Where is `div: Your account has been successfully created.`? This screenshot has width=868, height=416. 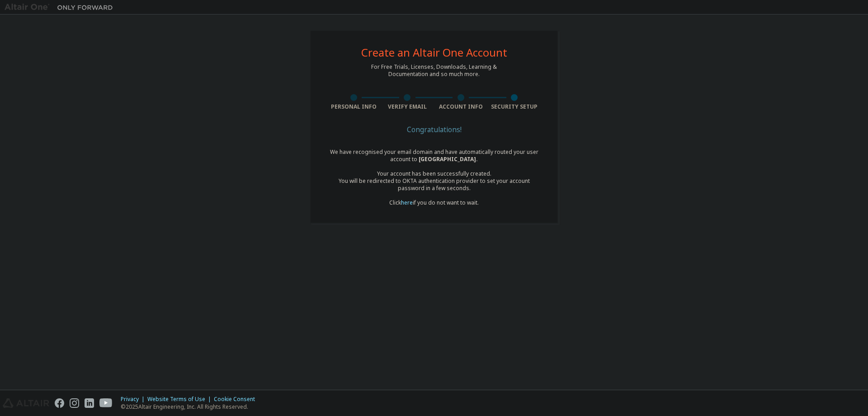
div: Your account has been successfully created. is located at coordinates (434, 174).